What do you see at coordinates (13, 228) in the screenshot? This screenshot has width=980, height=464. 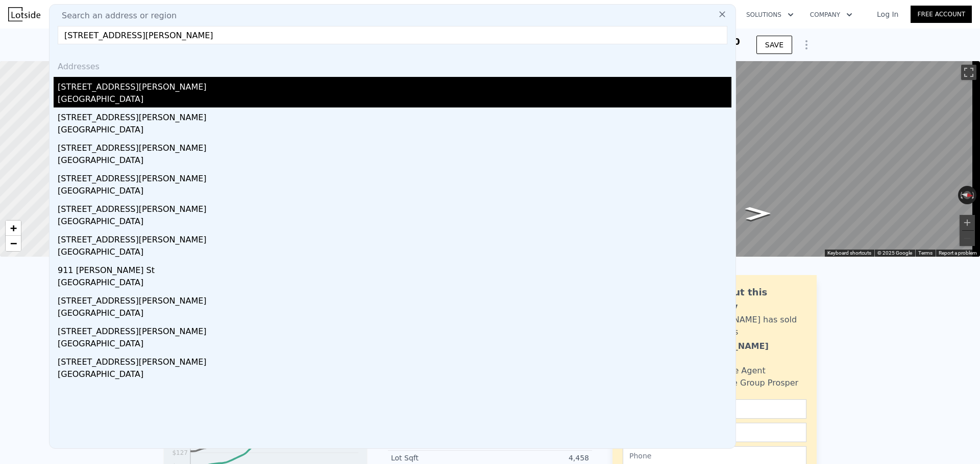 I see `a: Zoom in` at bounding box center [13, 228].